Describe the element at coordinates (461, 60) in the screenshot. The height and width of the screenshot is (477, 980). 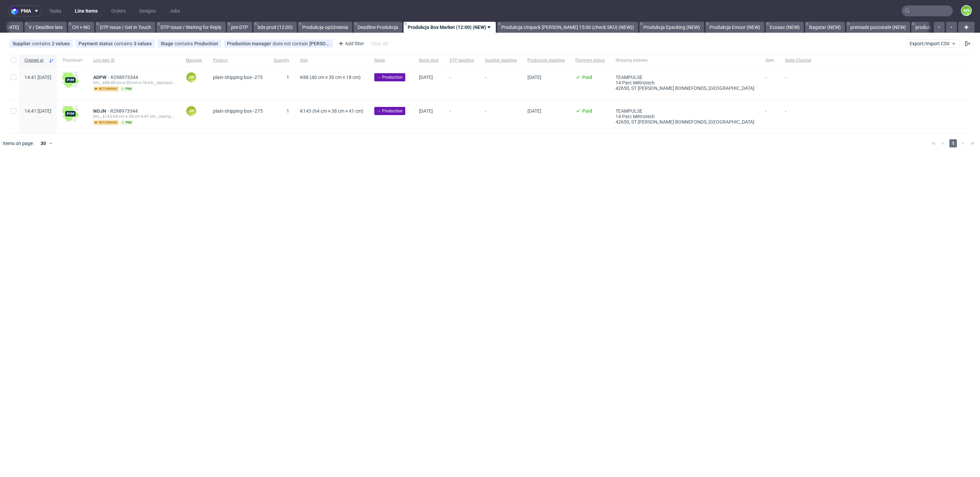
I see `span: DTP deadline` at that location.